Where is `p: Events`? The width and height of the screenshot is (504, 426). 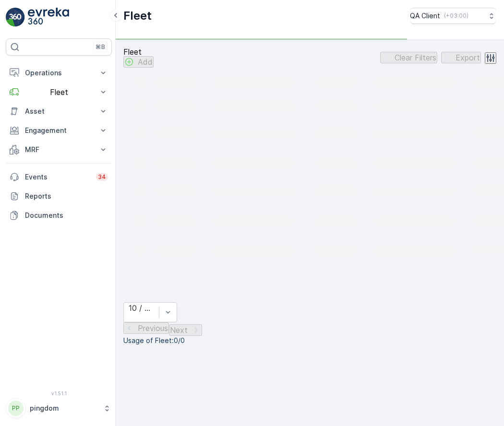
p: Events is located at coordinates (58, 177).